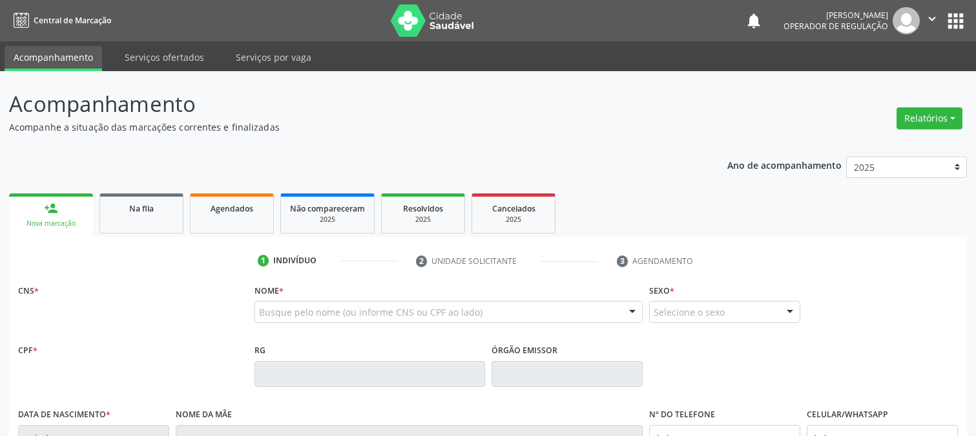  I want to click on span: Central de Marcação, so click(72, 20).